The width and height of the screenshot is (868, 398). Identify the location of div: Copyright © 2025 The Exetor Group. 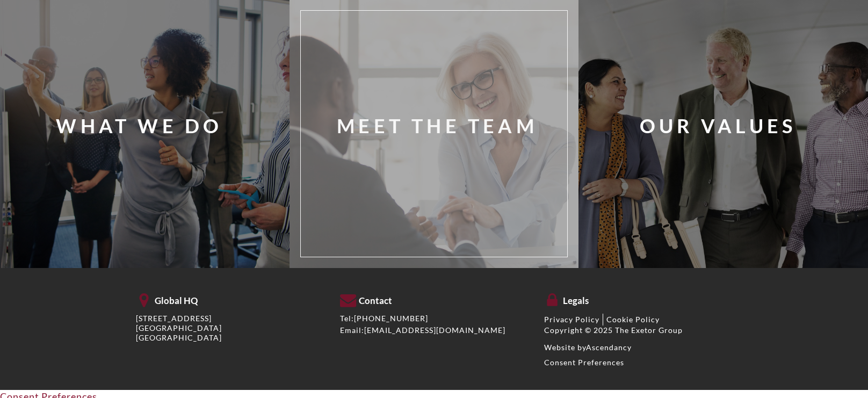
(638, 331).